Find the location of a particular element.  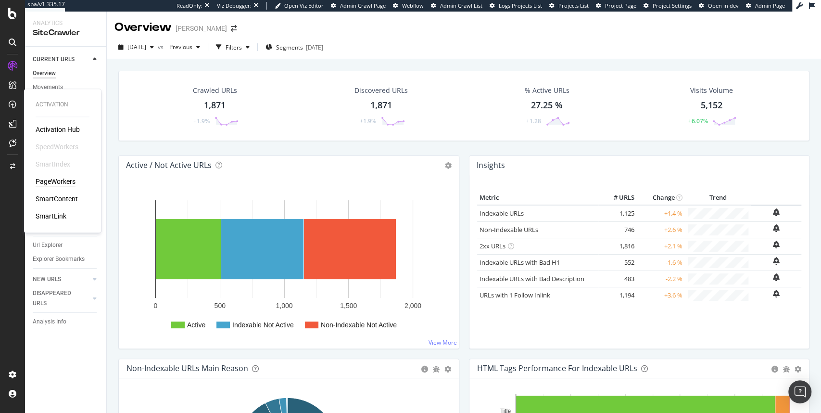

div: Analytics is located at coordinates (65, 23).